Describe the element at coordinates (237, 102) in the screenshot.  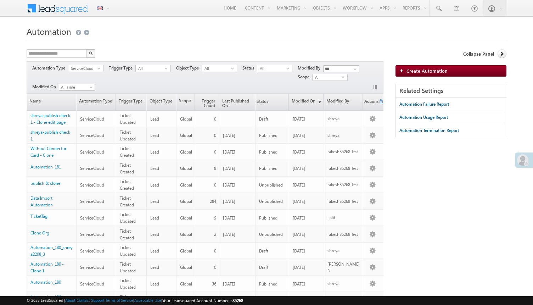
I see `a: Last Published On` at that location.